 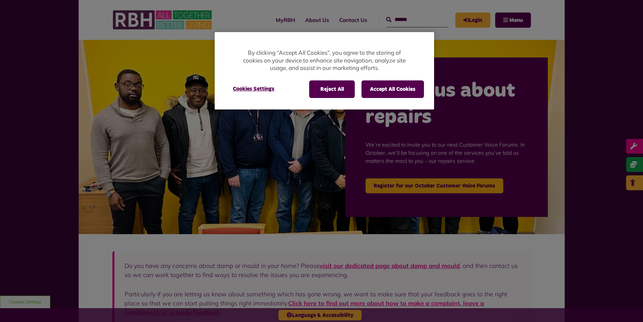 What do you see at coordinates (324, 71) in the screenshot?
I see `div: Privacy` at bounding box center [324, 71].